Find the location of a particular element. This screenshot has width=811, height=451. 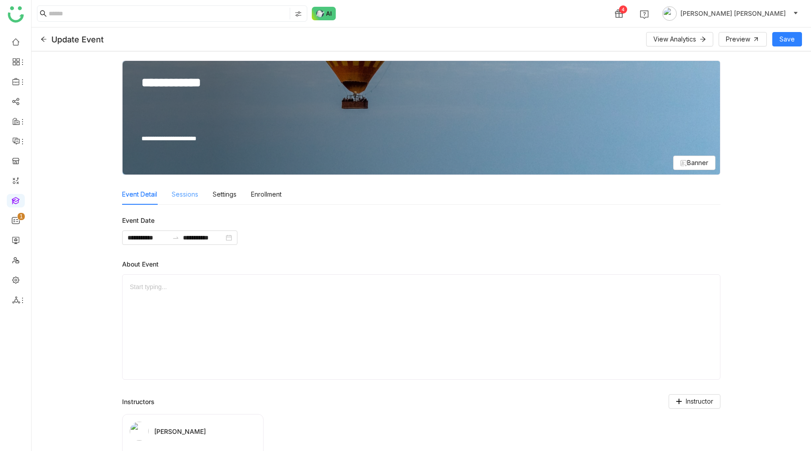

img: banner.svg is located at coordinates (684, 163).